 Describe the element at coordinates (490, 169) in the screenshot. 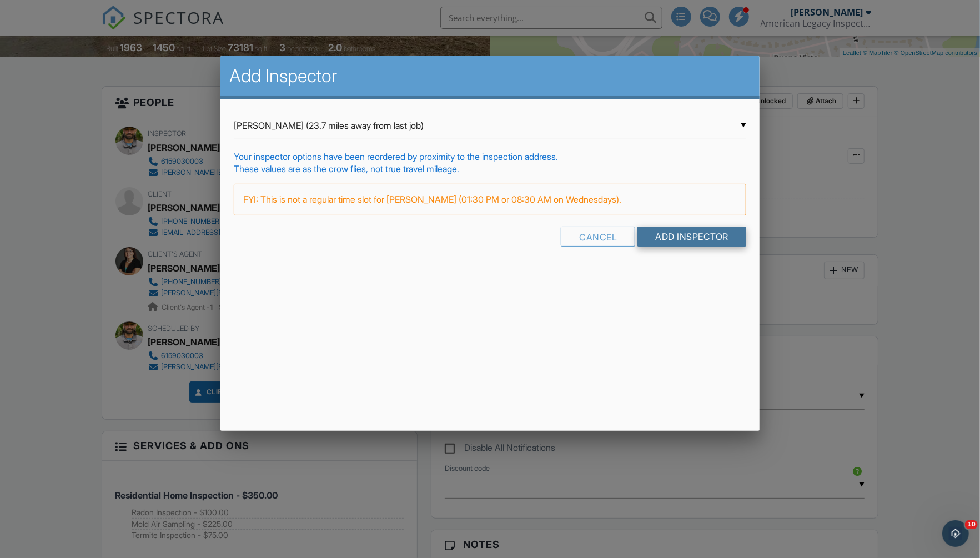

I see `div: These values are as the crow flies, not true travel mileage.` at that location.